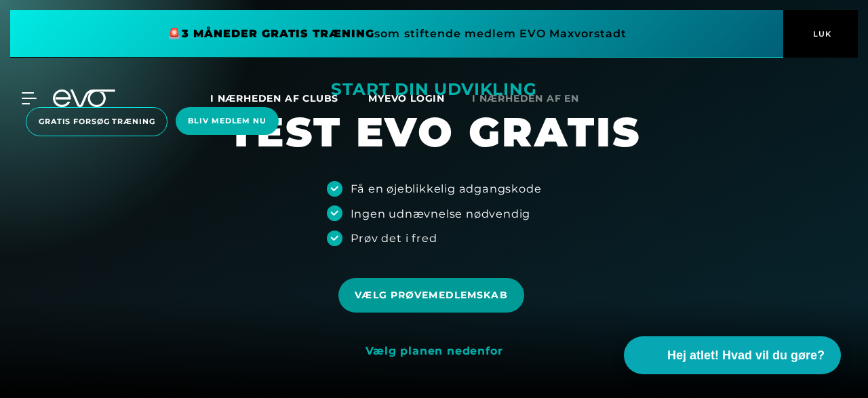  I want to click on div: Vælg planen nedenfor, so click(434, 351).